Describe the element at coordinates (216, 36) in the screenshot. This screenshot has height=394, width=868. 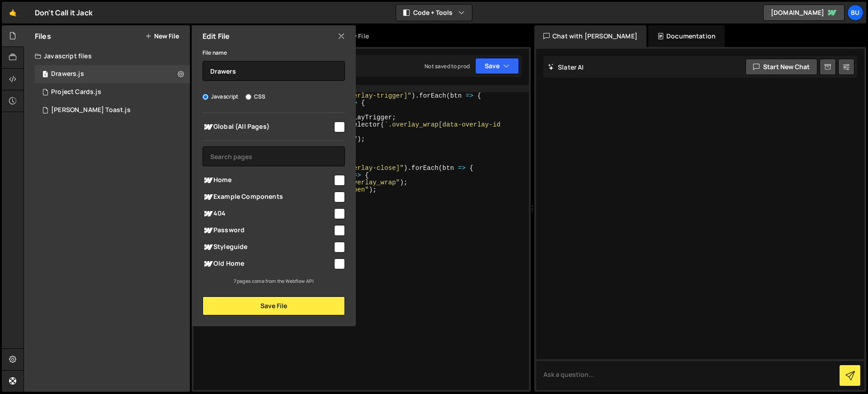
I see `h2: Edit File` at that location.